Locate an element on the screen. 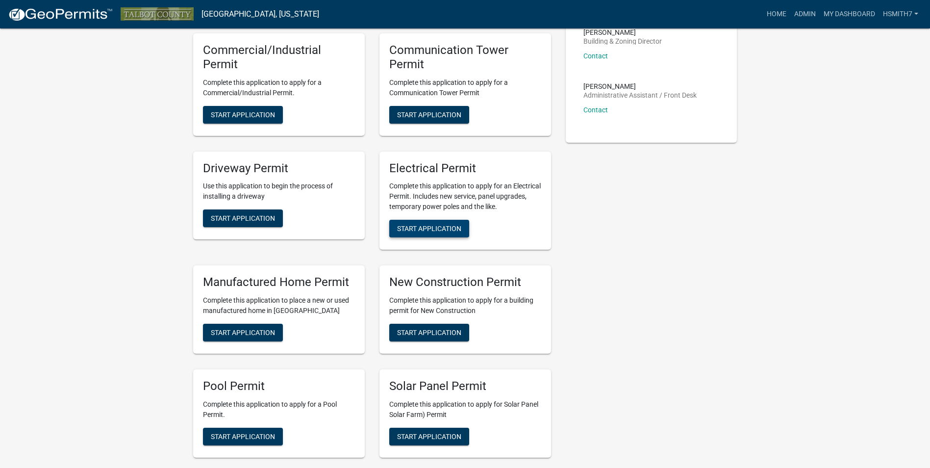  p: Complete this application to apply for a building permit for New Construction is located at coordinates (465, 306).